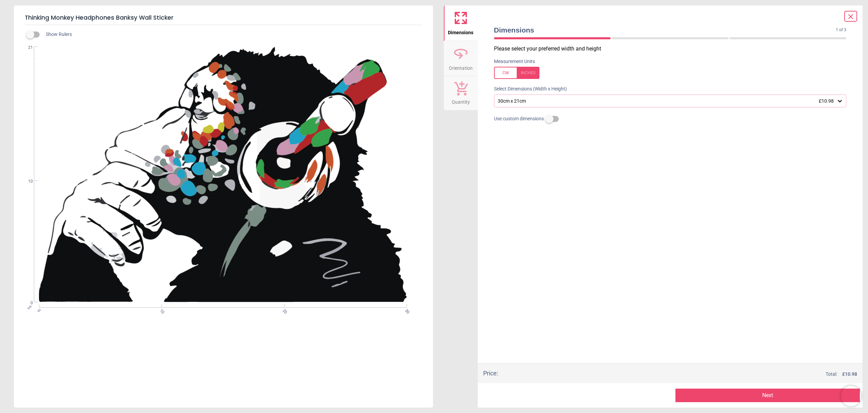 The width and height of the screenshot is (868, 413). Describe the element at coordinates (519, 119) in the screenshot. I see `span: Use custom dimensions` at that location.